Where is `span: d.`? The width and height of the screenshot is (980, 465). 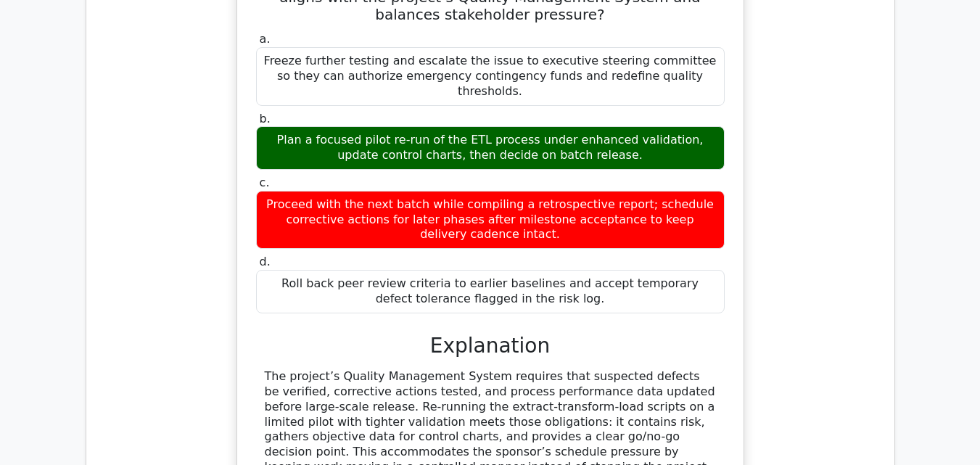
span: d. is located at coordinates (265, 261).